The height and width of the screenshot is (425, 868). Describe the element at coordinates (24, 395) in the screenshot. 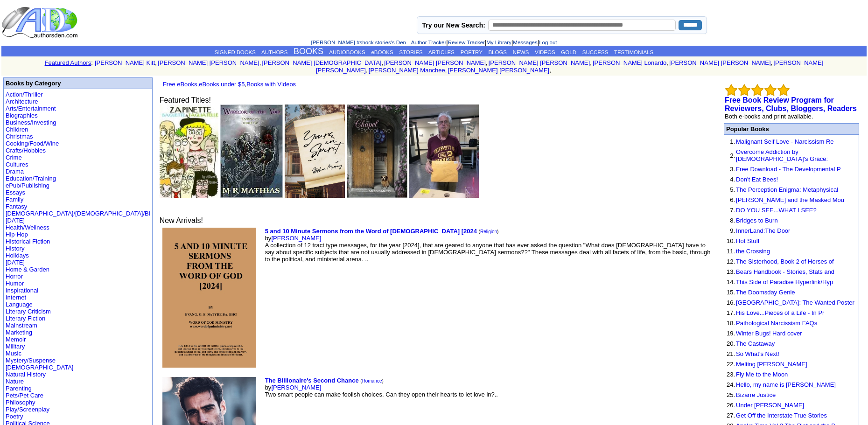

I see `a: Pets/Pet Care` at that location.